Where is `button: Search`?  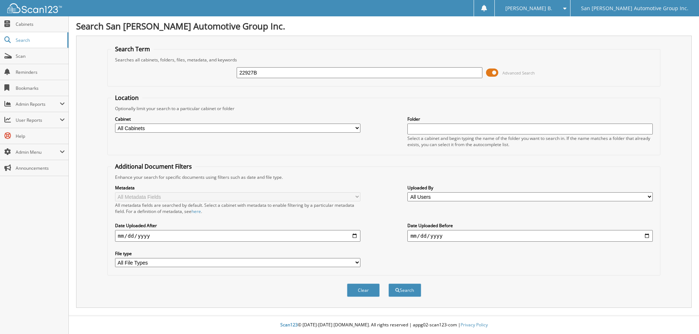 button: Search is located at coordinates (405, 290).